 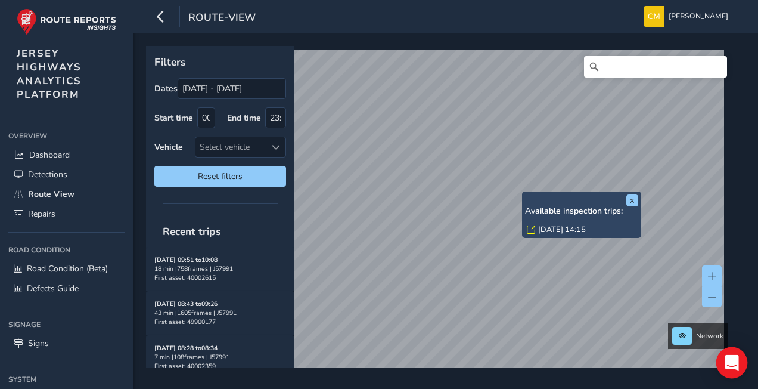 What do you see at coordinates (220, 62) in the screenshot?
I see `p: Filters` at bounding box center [220, 62].